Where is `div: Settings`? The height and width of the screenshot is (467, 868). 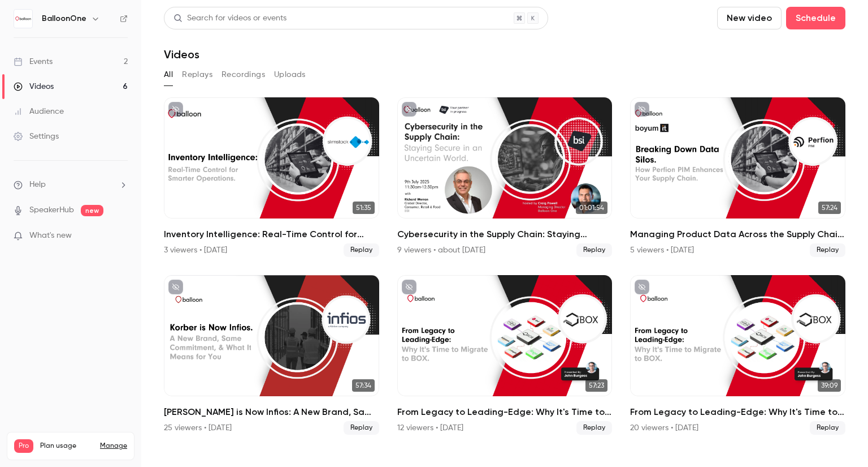 div: Settings is located at coordinates (36, 136).